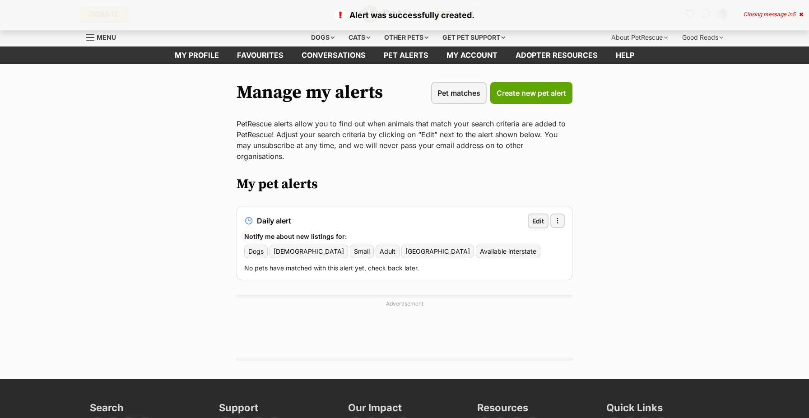 This screenshot has height=418, width=809. What do you see at coordinates (404, 268) in the screenshot?
I see `p: No pets have matched with this alert yet, check back later.` at bounding box center [404, 268].